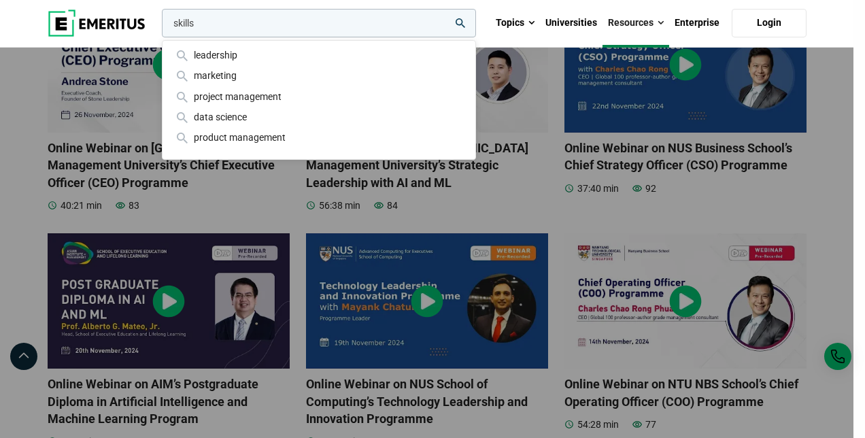 The image size is (865, 438). I want to click on input: woocommerce-product-search-field-0, so click(319, 23).